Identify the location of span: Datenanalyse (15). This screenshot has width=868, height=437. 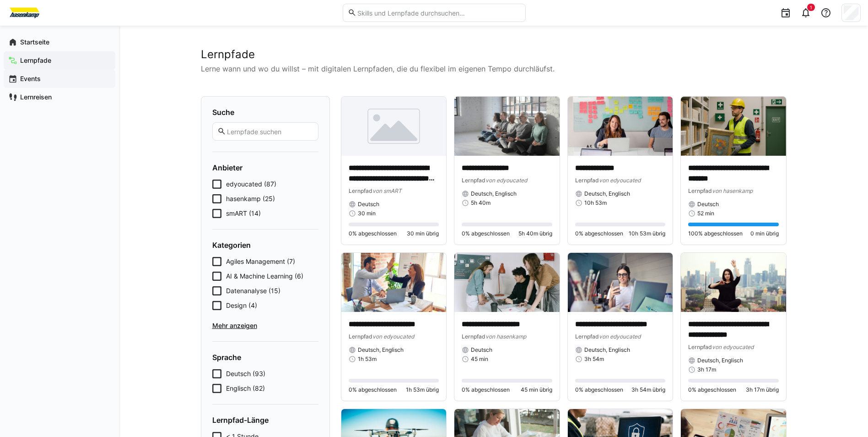
(253, 291).